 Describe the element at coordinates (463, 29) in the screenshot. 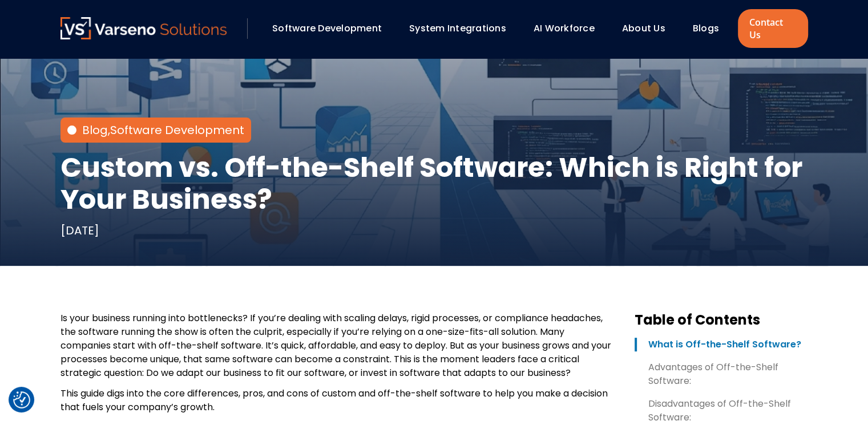

I see `div: System Integrations` at that location.